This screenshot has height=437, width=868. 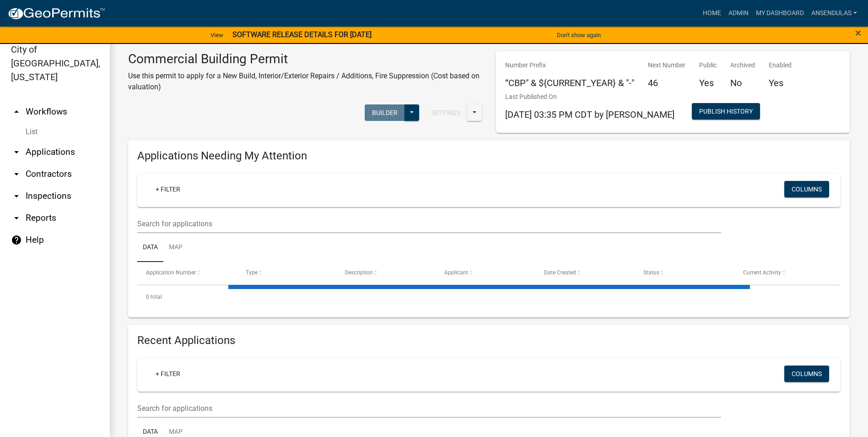 What do you see at coordinates (780, 65) in the screenshot?
I see `p: Enabled` at bounding box center [780, 65].